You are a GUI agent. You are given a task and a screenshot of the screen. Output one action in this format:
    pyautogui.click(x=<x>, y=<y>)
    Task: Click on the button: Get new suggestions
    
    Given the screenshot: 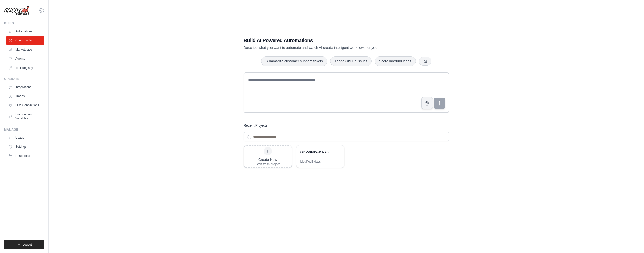 What is the action you would take?
    pyautogui.click(x=425, y=61)
    